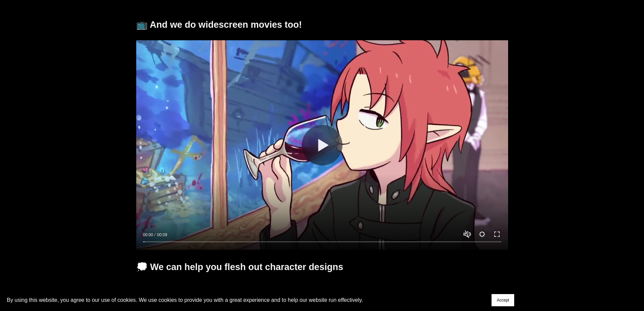 Image resolution: width=644 pixels, height=311 pixels. Describe the element at coordinates (322, 25) in the screenshot. I see `h1: 📺 And we do widescreen movies too!` at that location.